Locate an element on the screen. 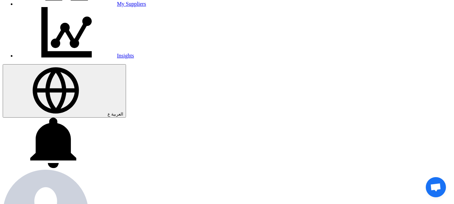  a: Insights is located at coordinates (75, 55).